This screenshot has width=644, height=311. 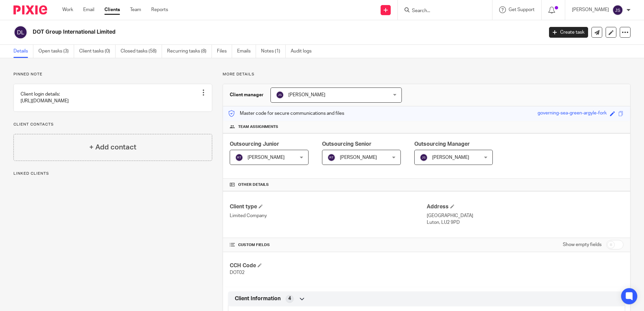 What do you see at coordinates (258, 298) in the screenshot?
I see `span: Client Information` at bounding box center [258, 298].